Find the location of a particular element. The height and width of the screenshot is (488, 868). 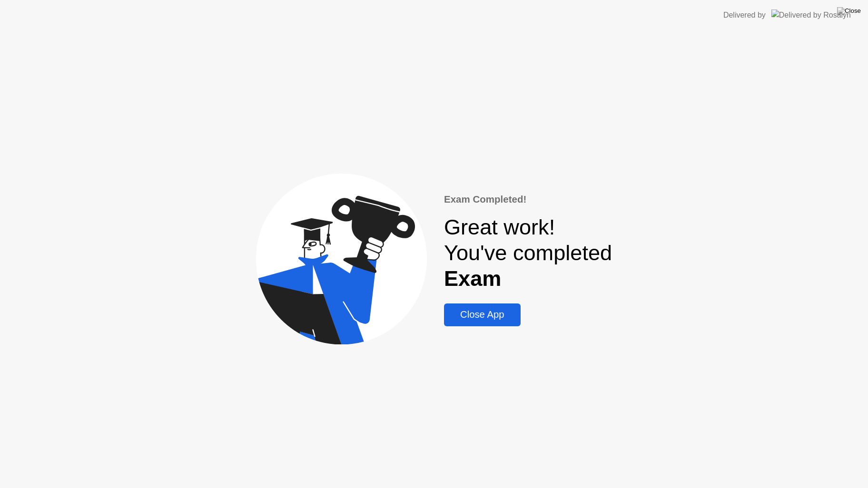

div: Exam Completed! is located at coordinates (527, 199).